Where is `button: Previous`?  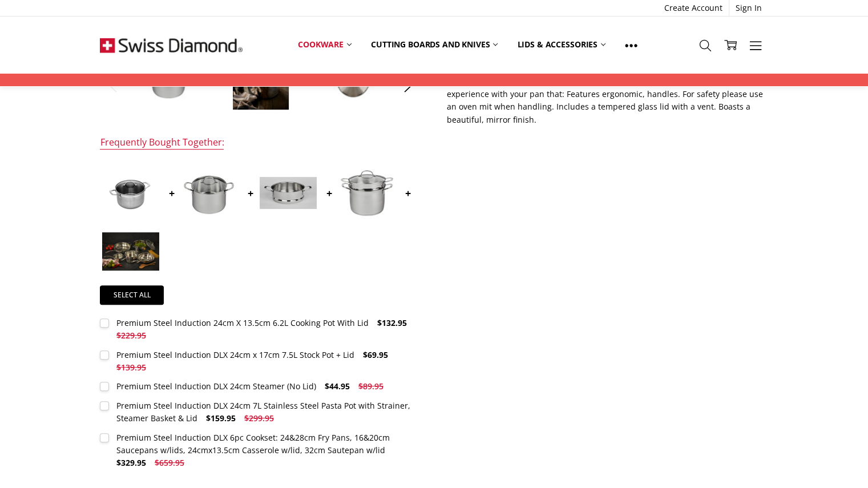 button: Previous is located at coordinates (111, 81).